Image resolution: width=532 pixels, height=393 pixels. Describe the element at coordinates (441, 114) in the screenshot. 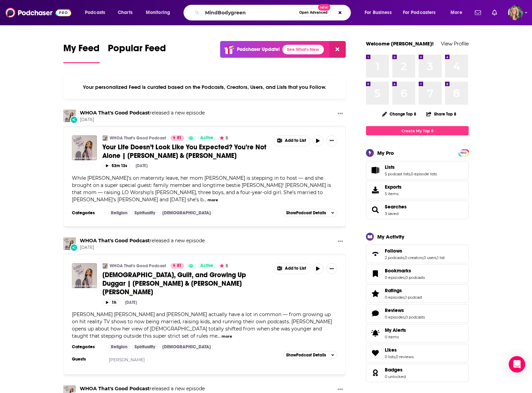

I see `button: Share Top 8` at that location.